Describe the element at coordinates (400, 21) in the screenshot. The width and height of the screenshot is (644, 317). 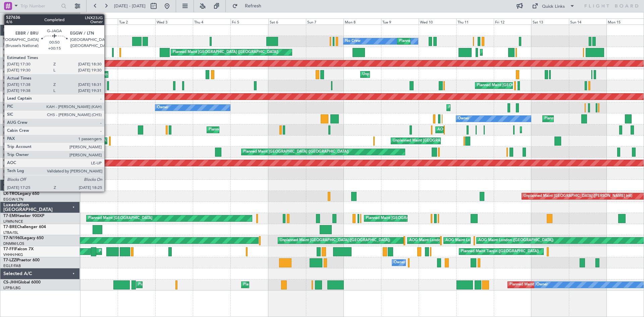
I see `div: Tue 9` at that location.